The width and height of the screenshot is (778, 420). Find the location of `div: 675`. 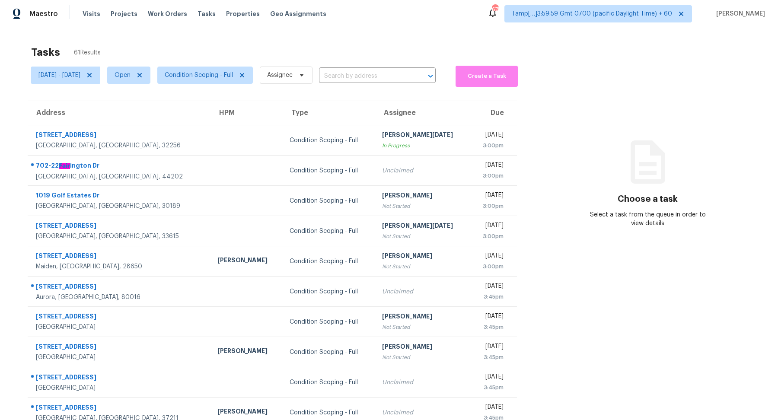

div: 675 is located at coordinates (495, 10).